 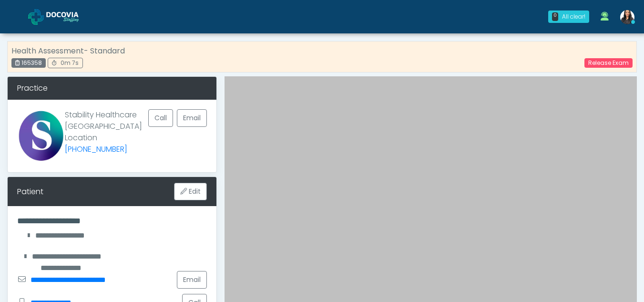 What do you see at coordinates (22, 18) in the screenshot?
I see `button: Open LiveChat chat widget` at bounding box center [22, 18].